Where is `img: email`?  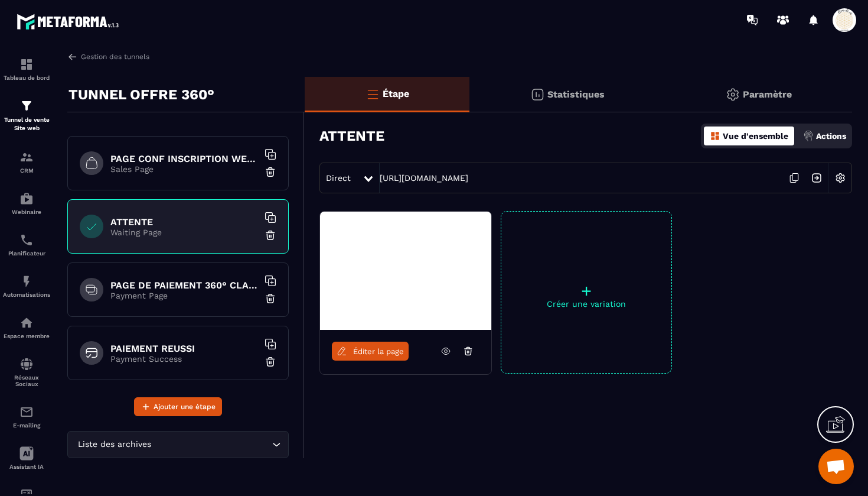 img: email is located at coordinates (27, 412).